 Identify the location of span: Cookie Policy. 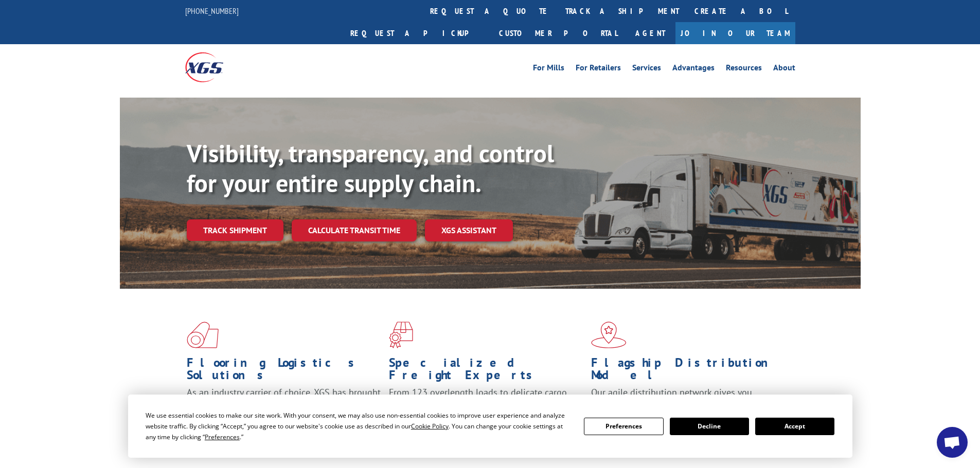
(430, 426).